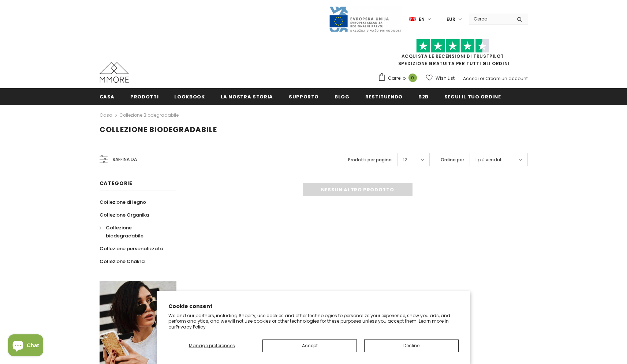 Image resolution: width=627 pixels, height=364 pixels. I want to click on span: Categorie, so click(116, 183).